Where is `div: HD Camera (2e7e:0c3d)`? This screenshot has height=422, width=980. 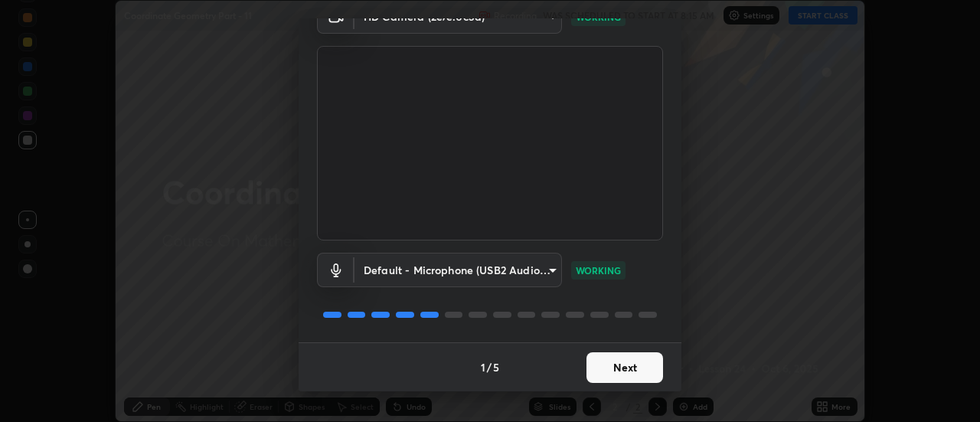
div: HD Camera (2e7e:0c3d) is located at coordinates (457, 269).